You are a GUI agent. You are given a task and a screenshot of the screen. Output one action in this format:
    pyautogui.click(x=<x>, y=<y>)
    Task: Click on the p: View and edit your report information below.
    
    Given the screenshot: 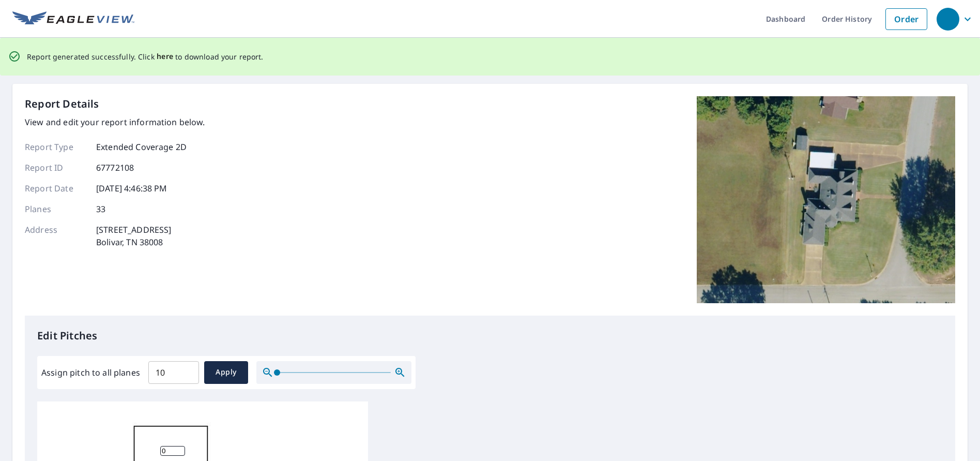 What is the action you would take?
    pyautogui.click(x=115, y=122)
    